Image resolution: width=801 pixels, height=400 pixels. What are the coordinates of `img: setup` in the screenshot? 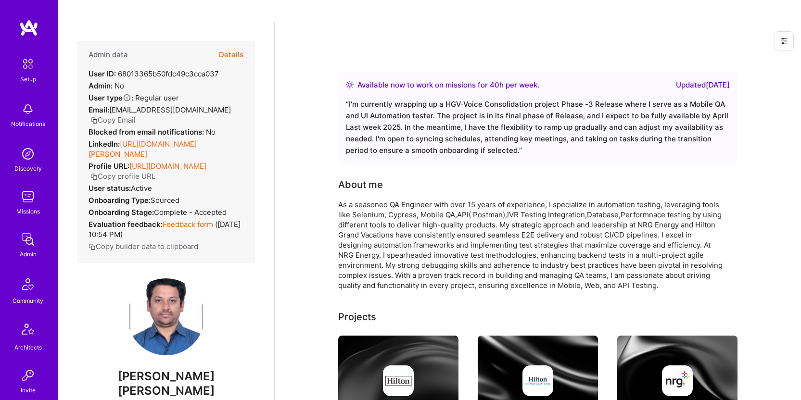 It's located at (28, 64).